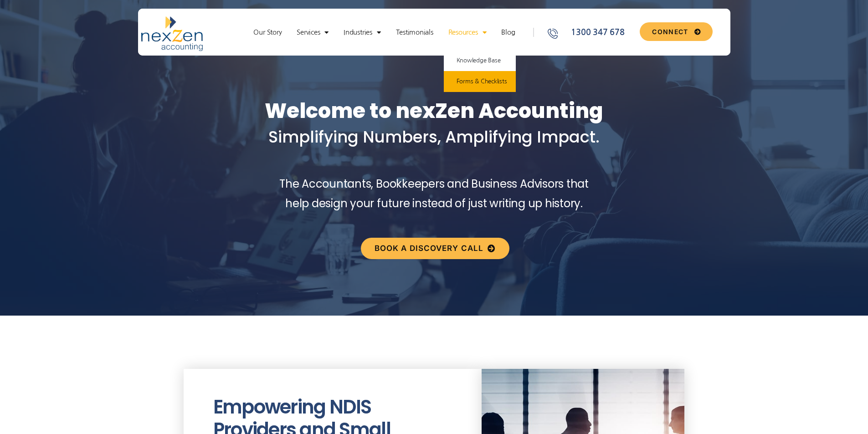  What do you see at coordinates (508, 32) in the screenshot?
I see `a: Blog` at bounding box center [508, 32].